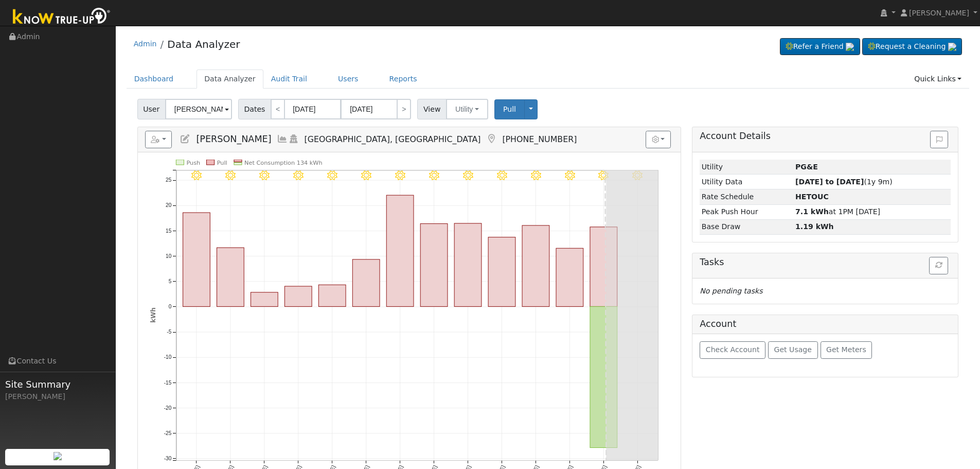 The height and width of the screenshot is (469, 980). What do you see at coordinates (193, 162) in the screenshot?
I see `text: Push` at bounding box center [193, 162].